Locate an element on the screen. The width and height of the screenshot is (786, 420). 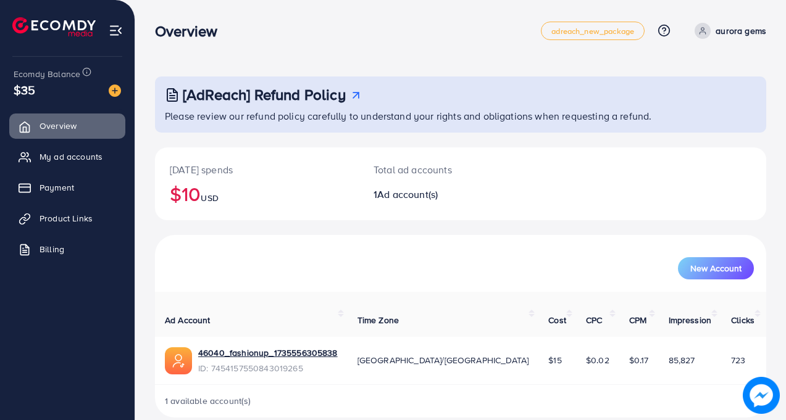
span: Ad account(s) is located at coordinates (407, 194).